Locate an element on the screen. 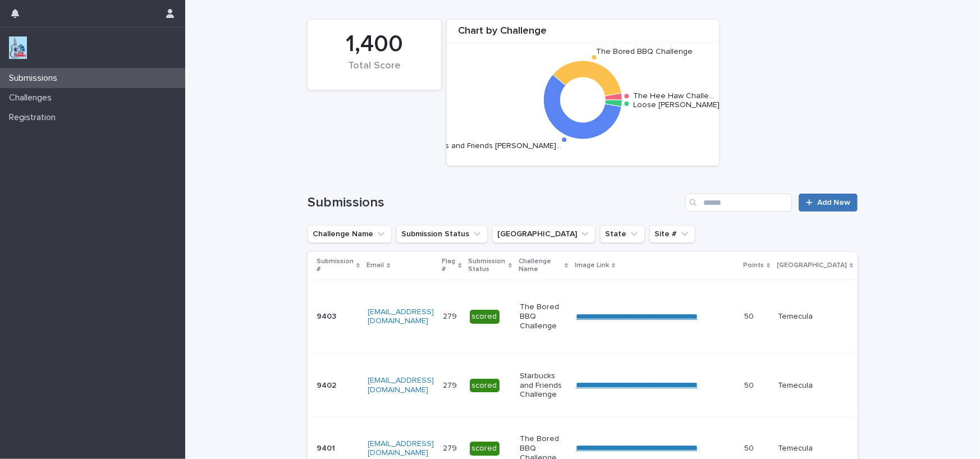 The height and width of the screenshot is (459, 980). p: Points is located at coordinates (754, 266).